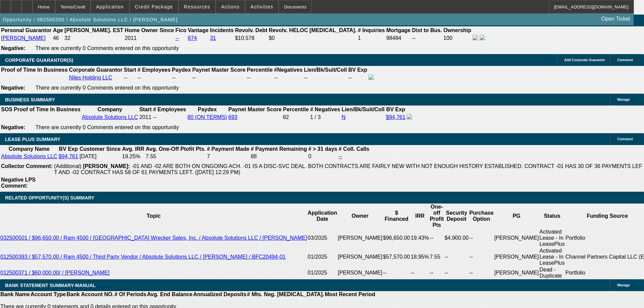  Describe the element at coordinates (231, 7) in the screenshot. I see `button: Actions` at that location.